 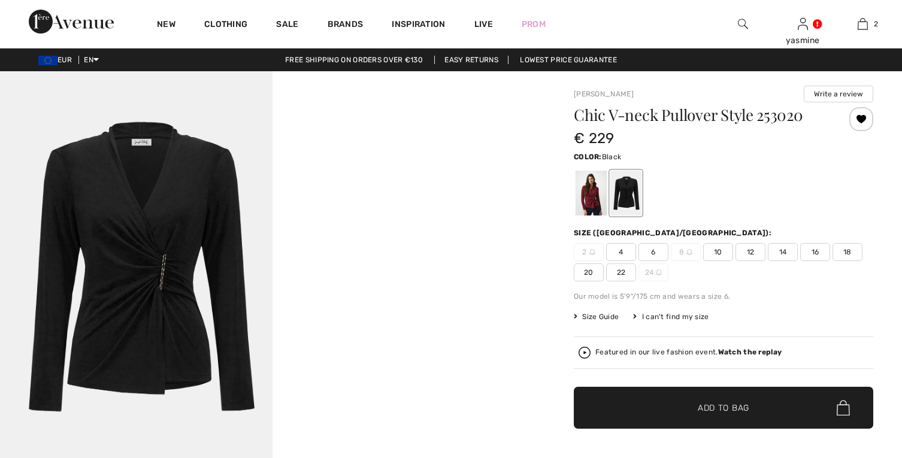 I want to click on a: Lowest Price Guarantee, so click(x=568, y=60).